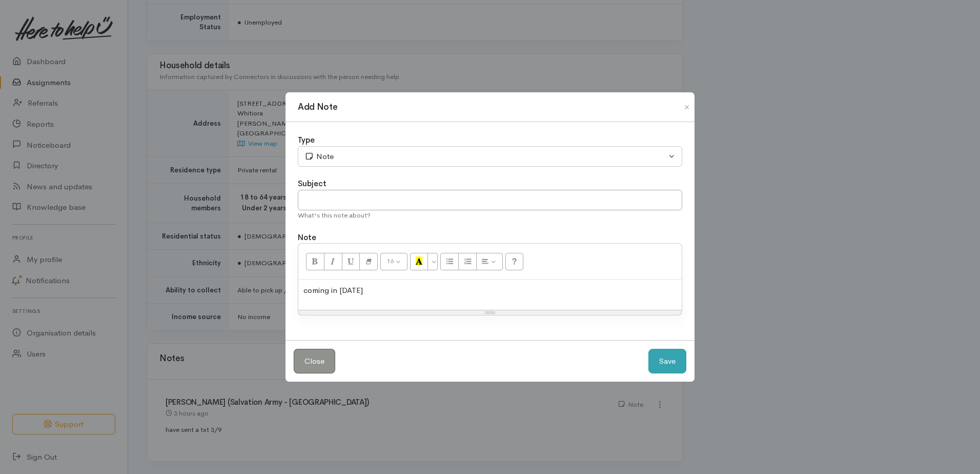 The height and width of the screenshot is (474, 980). Describe the element at coordinates (315, 262) in the screenshot. I see `button: Bold (CTRL+B)` at that location.